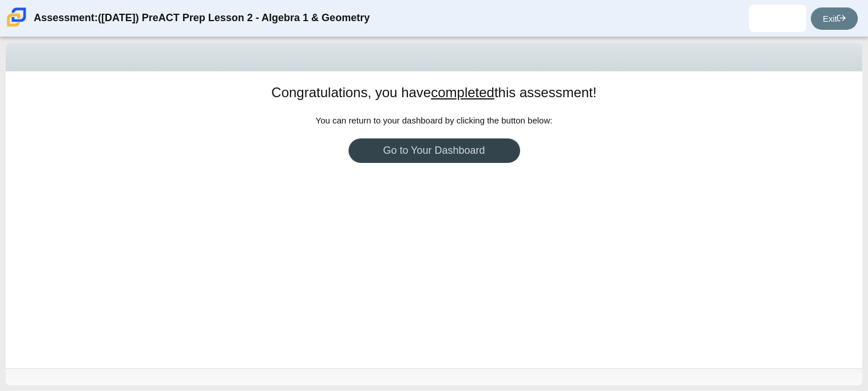 The image size is (868, 391). I want to click on img: Carmen School of Science & Technology, so click(17, 17).